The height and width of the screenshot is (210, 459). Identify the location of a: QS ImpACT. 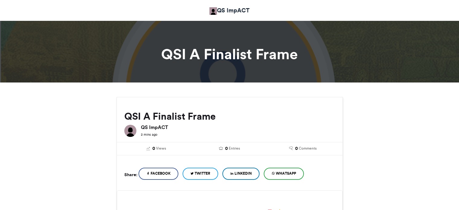
(229, 10).